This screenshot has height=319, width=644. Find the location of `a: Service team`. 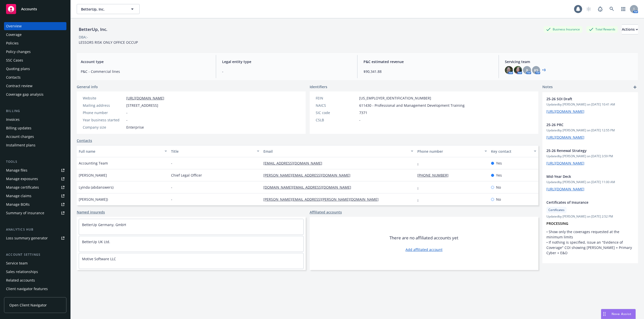

a: Service team is located at coordinates (35, 263).